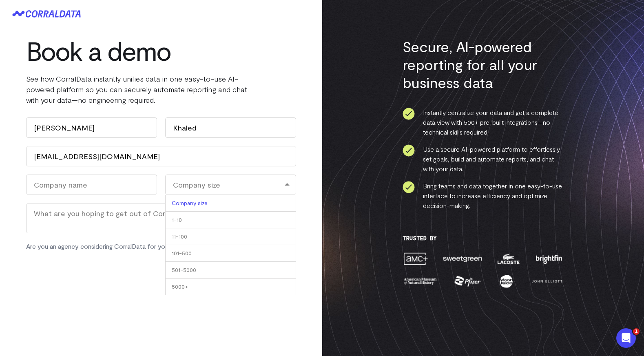 This screenshot has width=644, height=356. What do you see at coordinates (231, 203) in the screenshot?
I see `li: Company size` at bounding box center [231, 203].